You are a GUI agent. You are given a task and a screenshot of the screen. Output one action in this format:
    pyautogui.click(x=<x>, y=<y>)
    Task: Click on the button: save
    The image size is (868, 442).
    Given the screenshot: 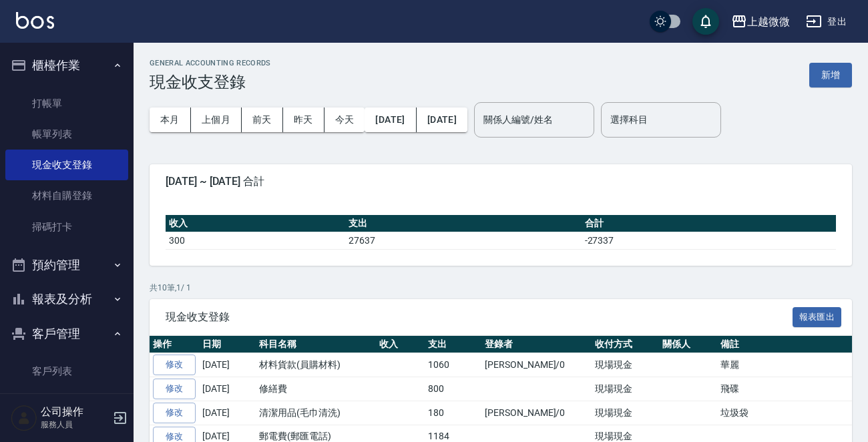 What is the action you would take?
    pyautogui.click(x=706, y=22)
    